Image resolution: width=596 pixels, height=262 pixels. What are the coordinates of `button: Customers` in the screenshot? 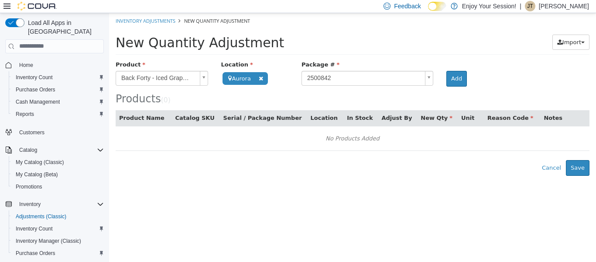 It's located at (55, 131).